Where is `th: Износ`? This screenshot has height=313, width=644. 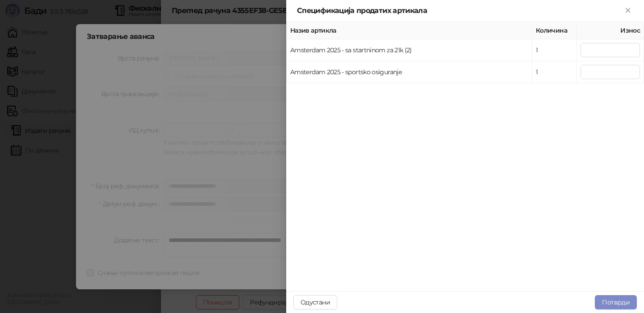 th: Износ is located at coordinates (611, 31).